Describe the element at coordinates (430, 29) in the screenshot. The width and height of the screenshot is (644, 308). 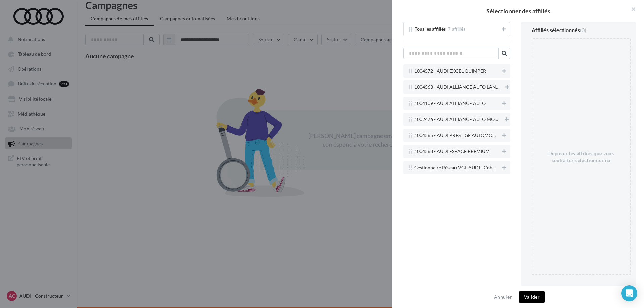
I see `span: Tous les affiliés` at that location.